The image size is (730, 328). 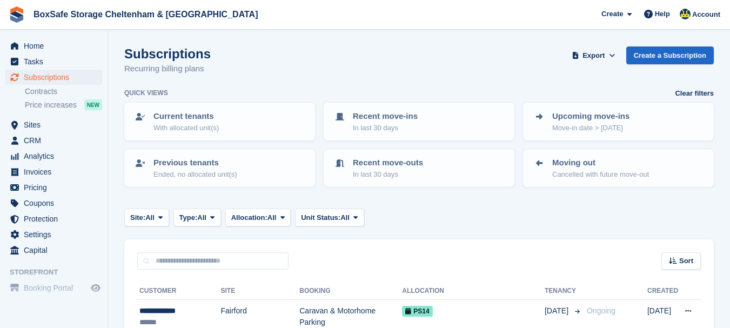 What do you see at coordinates (417, 311) in the screenshot?
I see `span: PS14` at bounding box center [417, 311].